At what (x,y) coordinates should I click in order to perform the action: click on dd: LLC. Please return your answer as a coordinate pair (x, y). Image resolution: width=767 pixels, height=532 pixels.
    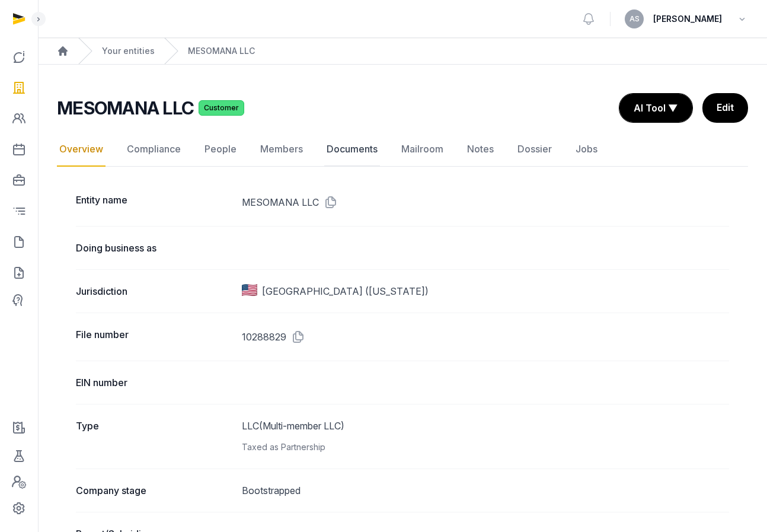
    Looking at the image, I should click on (486, 436).